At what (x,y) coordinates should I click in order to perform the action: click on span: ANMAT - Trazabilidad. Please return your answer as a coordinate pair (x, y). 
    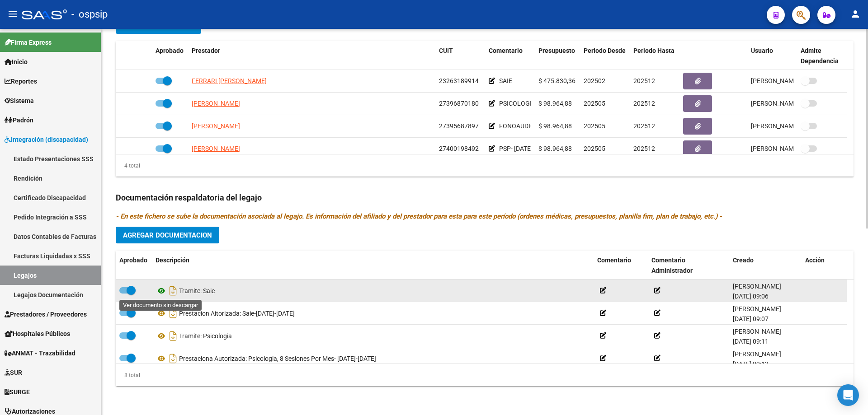
    Looking at the image, I should click on (40, 353).